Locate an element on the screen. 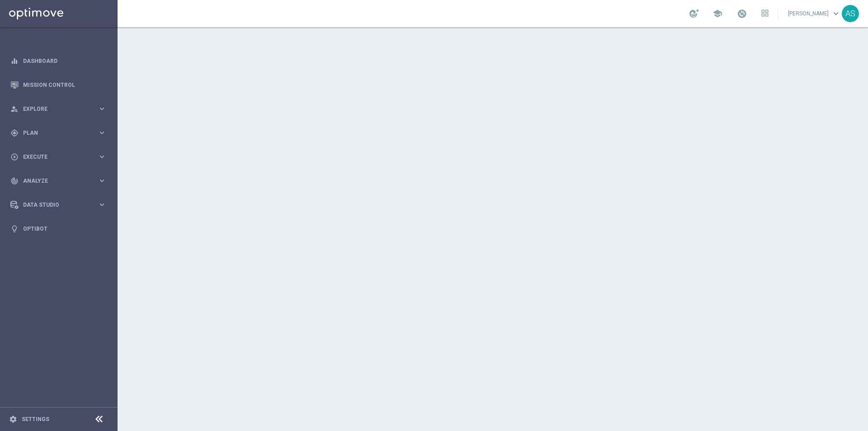 The image size is (868, 431). a: Mission Control is located at coordinates (64, 85).